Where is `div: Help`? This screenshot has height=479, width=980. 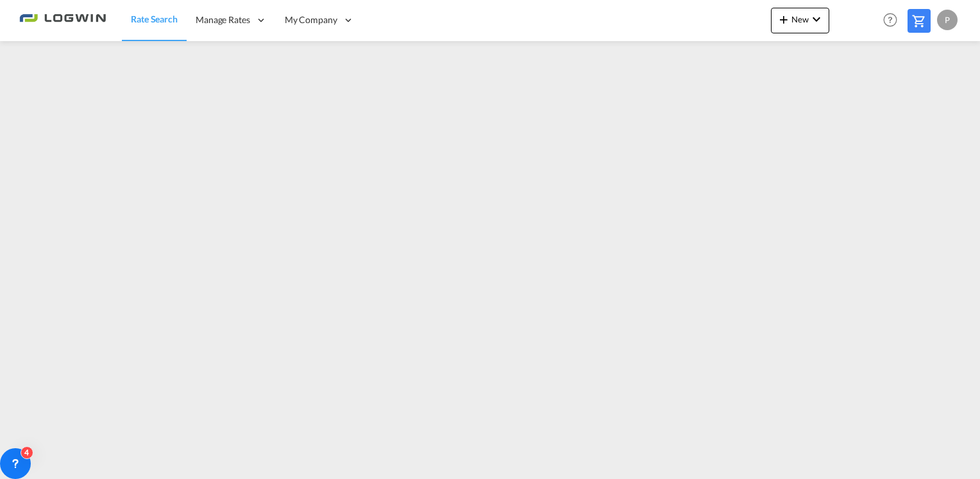
div: Help is located at coordinates (894, 20).